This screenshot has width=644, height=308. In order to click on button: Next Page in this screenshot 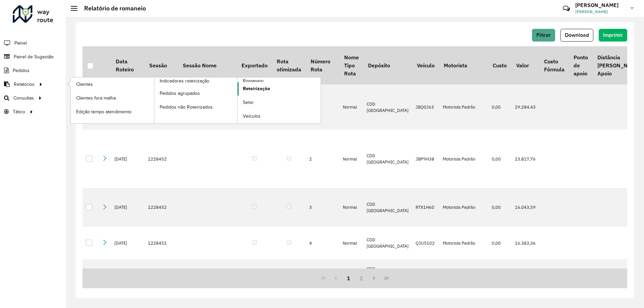, I will do `click(374, 278)`.